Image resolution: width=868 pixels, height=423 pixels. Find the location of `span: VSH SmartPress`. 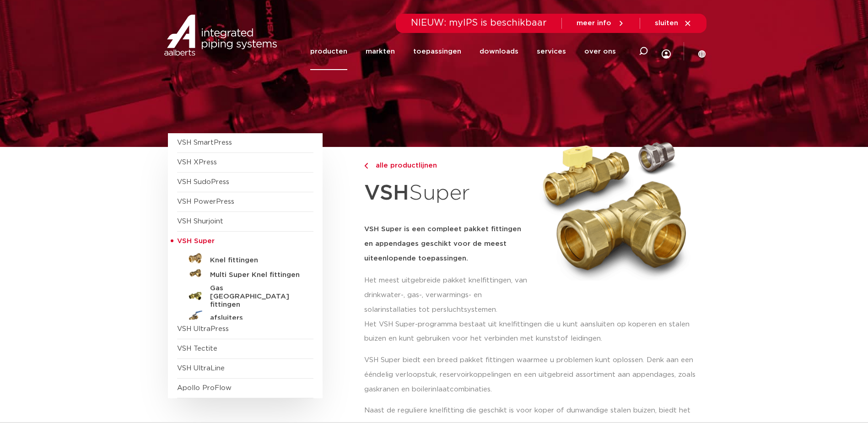

span: VSH SmartPress is located at coordinates (204, 142).